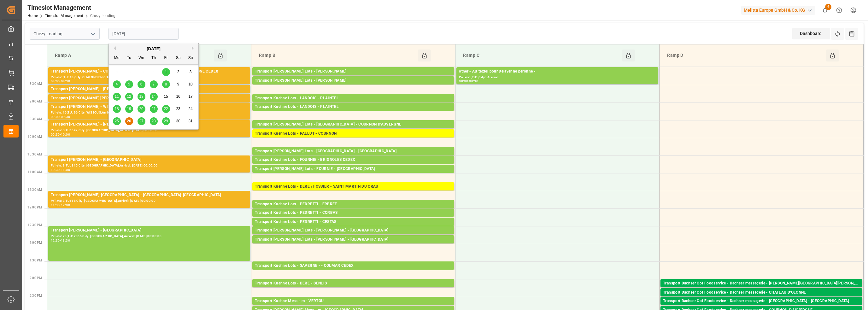 The width and height of the screenshot is (868, 310). I want to click on span: 2, so click(178, 72).